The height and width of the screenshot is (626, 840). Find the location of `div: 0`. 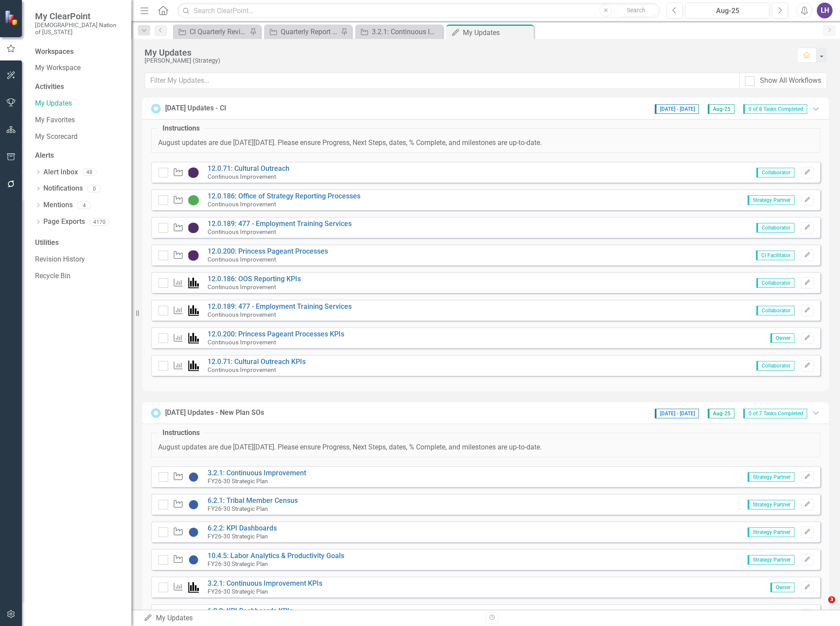

div: 0 is located at coordinates (94, 188).